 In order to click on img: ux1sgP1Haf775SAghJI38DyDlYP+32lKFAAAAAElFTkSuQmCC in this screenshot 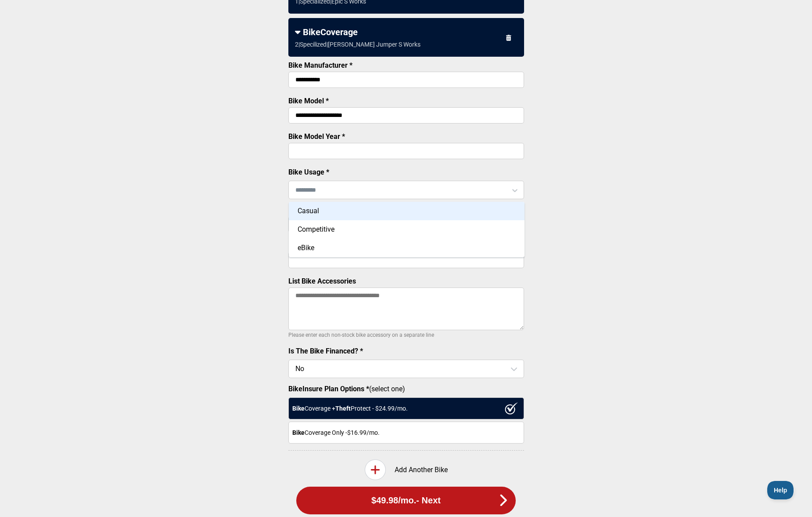, I will do `click(511, 409)`.